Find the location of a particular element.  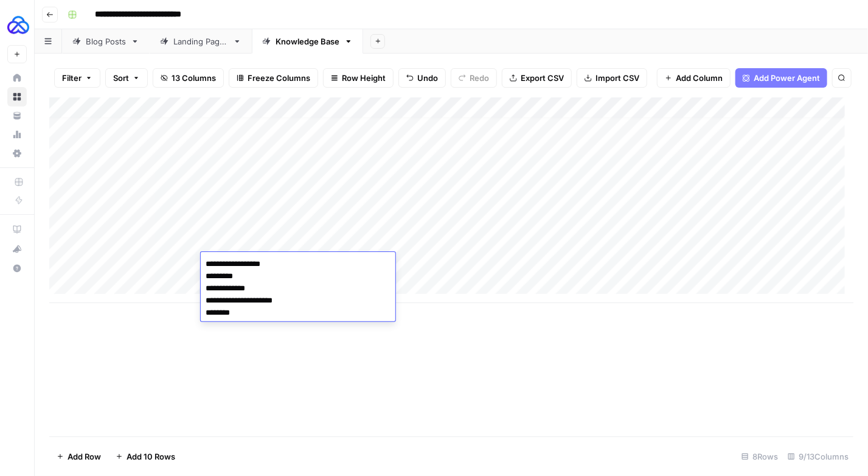

button: Undo is located at coordinates (422, 78).